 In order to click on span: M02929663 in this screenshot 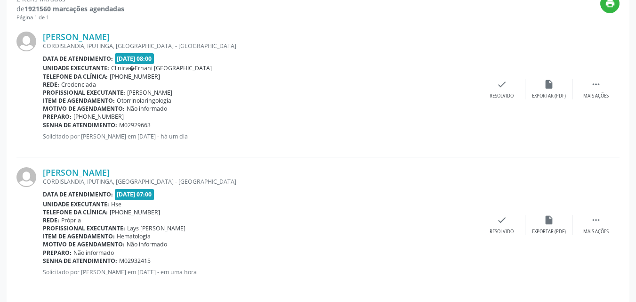, I will do `click(135, 125)`.